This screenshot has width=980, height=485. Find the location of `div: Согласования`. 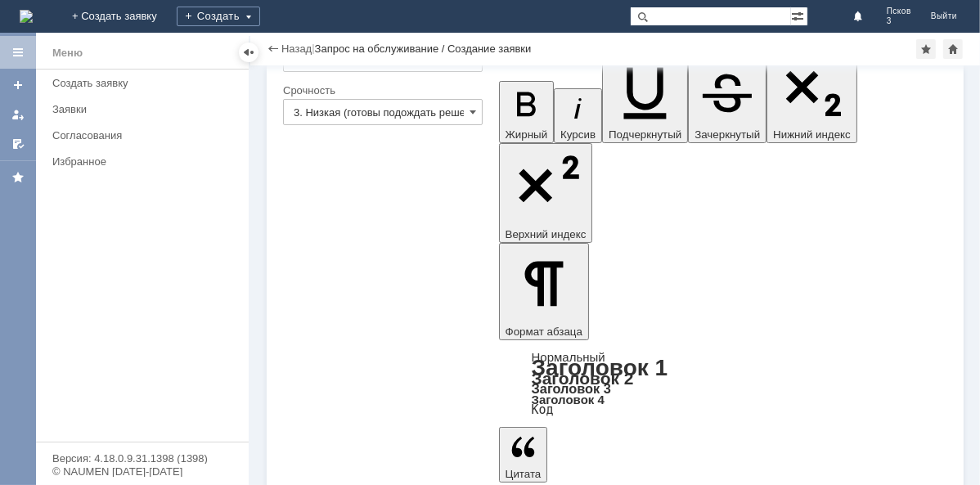

div: Согласования is located at coordinates (146, 135).